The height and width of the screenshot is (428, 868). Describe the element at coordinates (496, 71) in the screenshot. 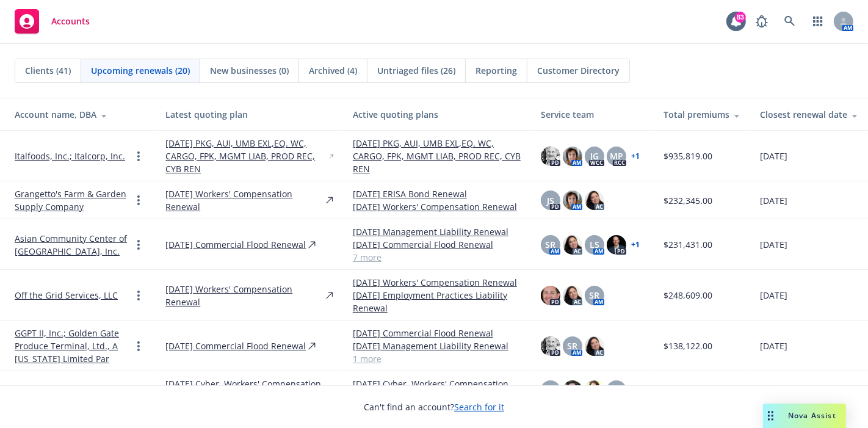

I see `span: Reporting` at that location.